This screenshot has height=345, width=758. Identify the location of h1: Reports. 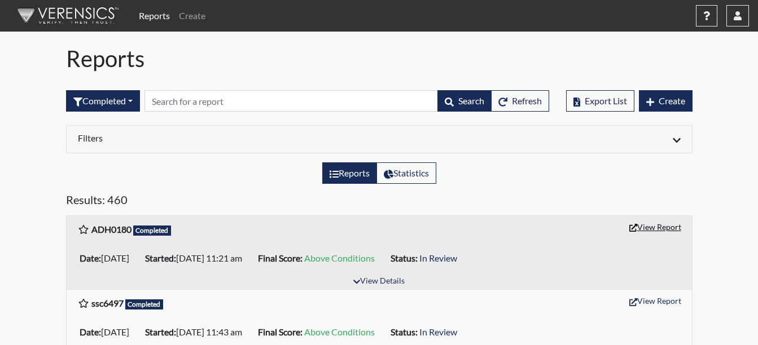
(379, 59).